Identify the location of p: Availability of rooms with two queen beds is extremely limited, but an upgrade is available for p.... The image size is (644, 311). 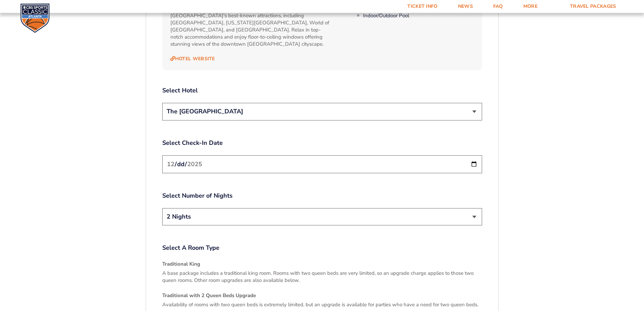
(322, 304).